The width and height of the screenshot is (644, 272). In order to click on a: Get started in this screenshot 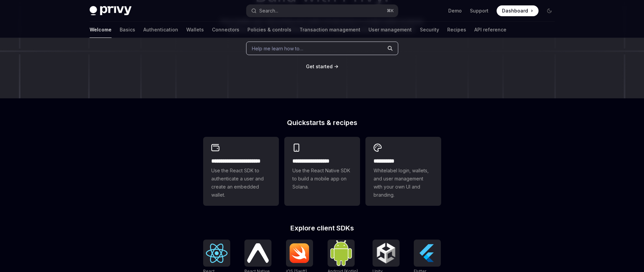, I will do `click(319, 67)`.